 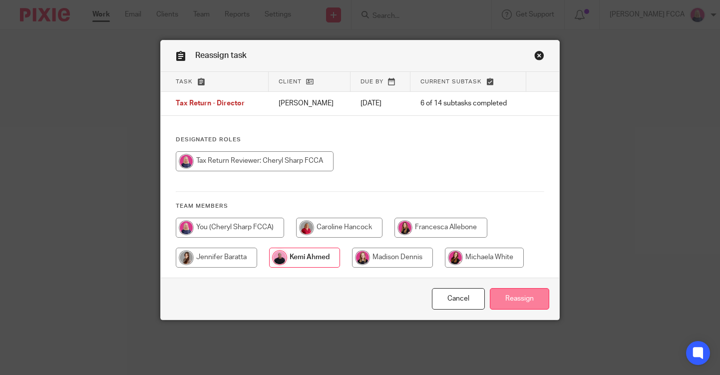 I want to click on h4: Team members, so click(x=360, y=206).